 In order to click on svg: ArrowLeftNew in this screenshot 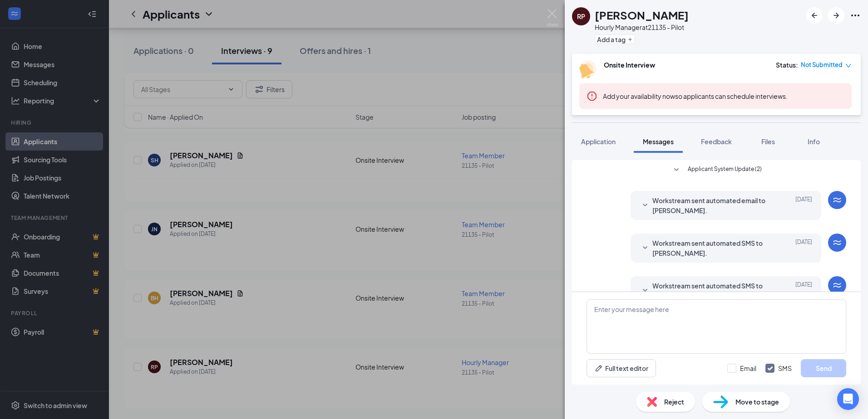, I will do `click(814, 16)`.